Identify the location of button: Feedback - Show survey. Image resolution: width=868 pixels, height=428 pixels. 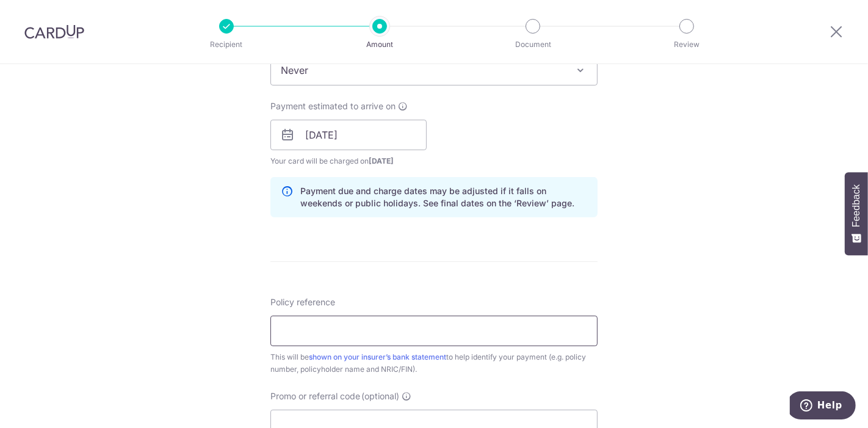
(856, 214).